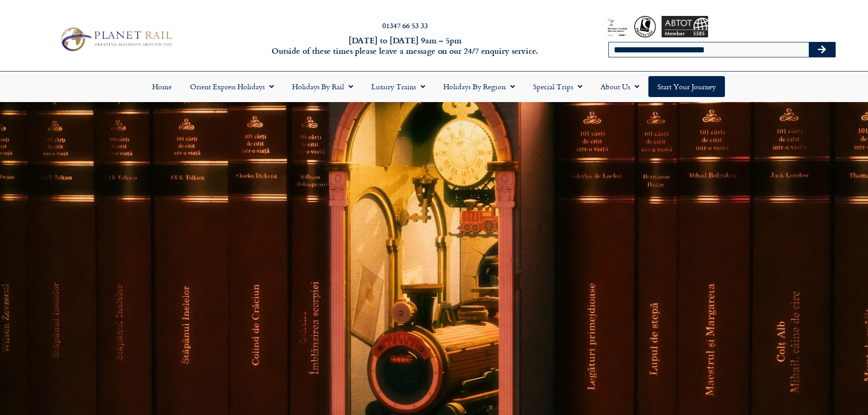 The image size is (868, 415). Describe the element at coordinates (434, 86) in the screenshot. I see `nav: Menu` at that location.